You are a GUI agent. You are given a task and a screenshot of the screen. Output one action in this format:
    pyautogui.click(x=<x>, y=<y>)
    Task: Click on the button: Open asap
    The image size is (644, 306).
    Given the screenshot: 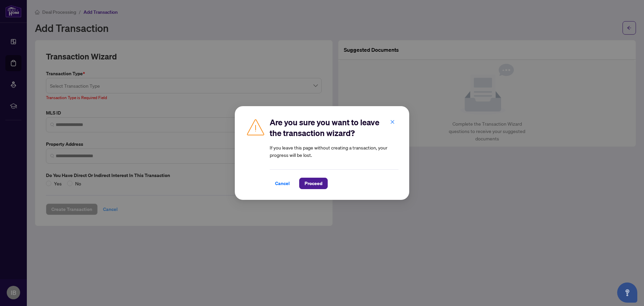 What is the action you would take?
    pyautogui.click(x=628, y=292)
    